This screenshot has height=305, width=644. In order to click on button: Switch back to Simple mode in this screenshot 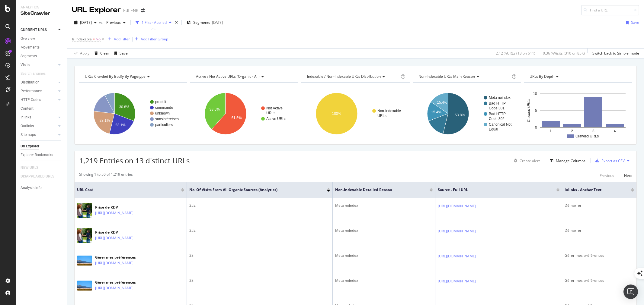, I will do `click(614, 53)`.